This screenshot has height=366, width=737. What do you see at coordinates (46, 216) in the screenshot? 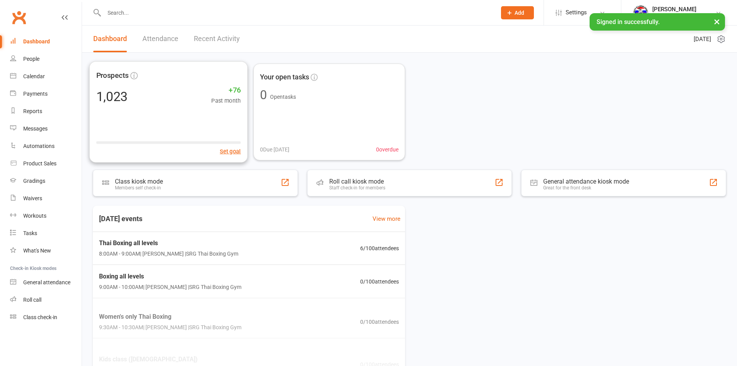
I see `a: Workouts` at bounding box center [46, 216].